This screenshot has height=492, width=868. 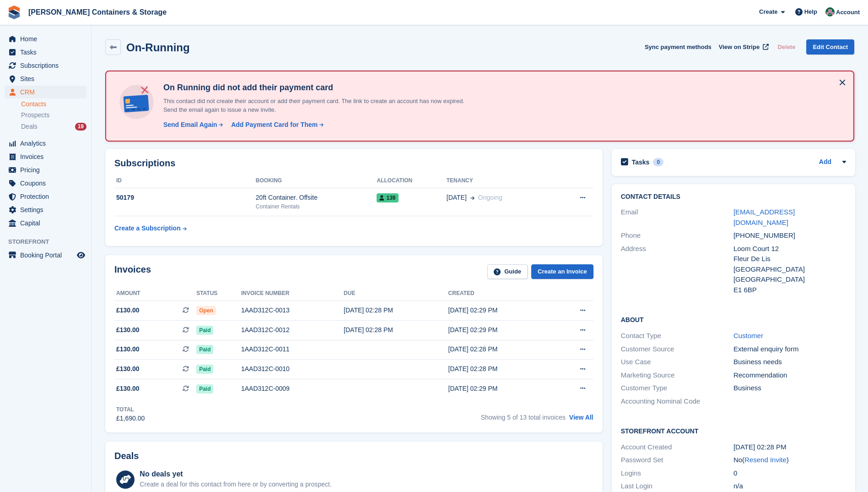 I want to click on span: Subscriptions, so click(x=47, y=66).